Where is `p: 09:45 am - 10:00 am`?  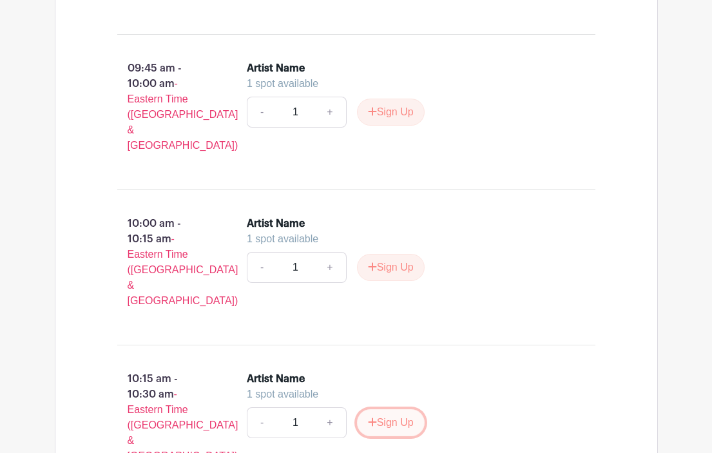 p: 09:45 am - 10:00 am is located at coordinates (162, 107).